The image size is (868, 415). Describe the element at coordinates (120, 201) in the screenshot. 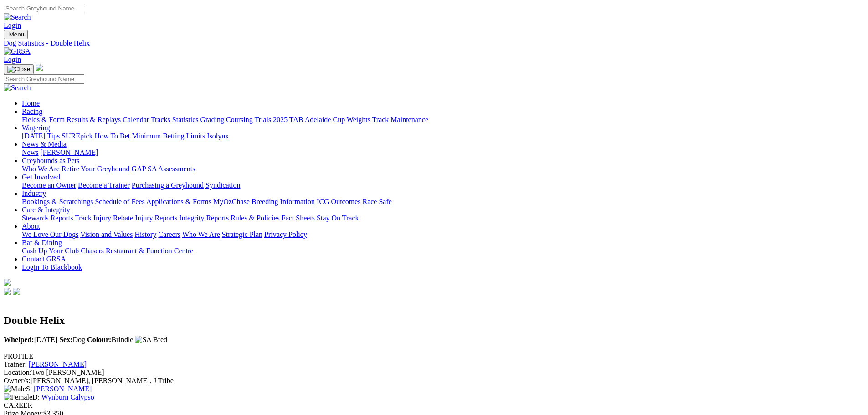

I see `a: Schedule of Fees` at that location.